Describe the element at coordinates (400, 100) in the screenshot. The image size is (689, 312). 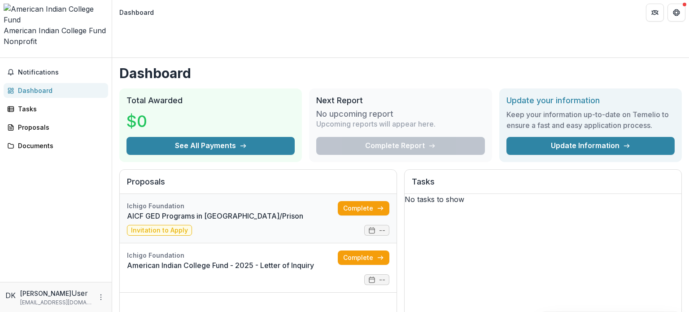
I see `h2: Next Report` at that location.